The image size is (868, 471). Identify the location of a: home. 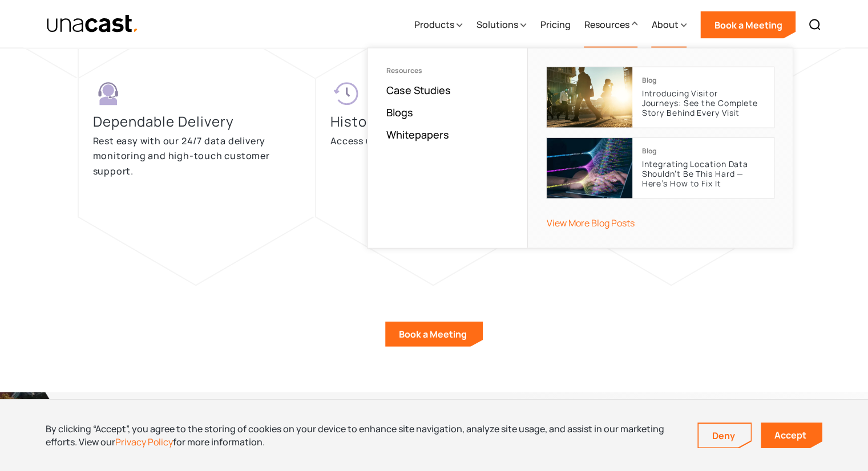
(92, 24).